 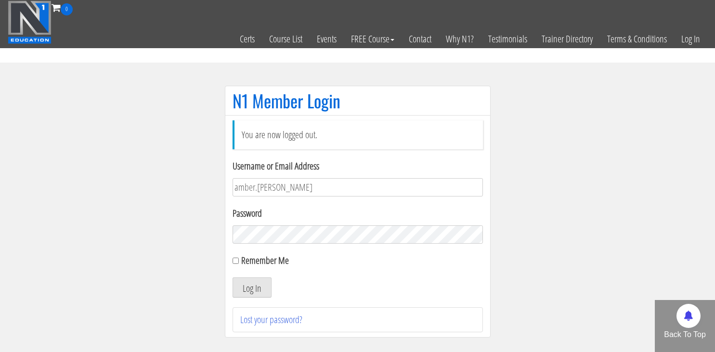 I want to click on a: Lost your password?, so click(x=271, y=319).